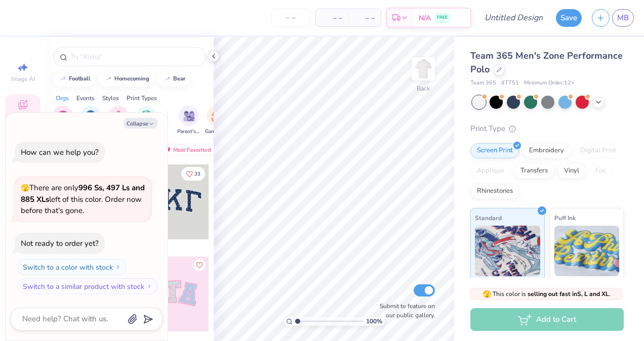  Describe the element at coordinates (442, 18) in the screenshot. I see `span: FREE` at that location.